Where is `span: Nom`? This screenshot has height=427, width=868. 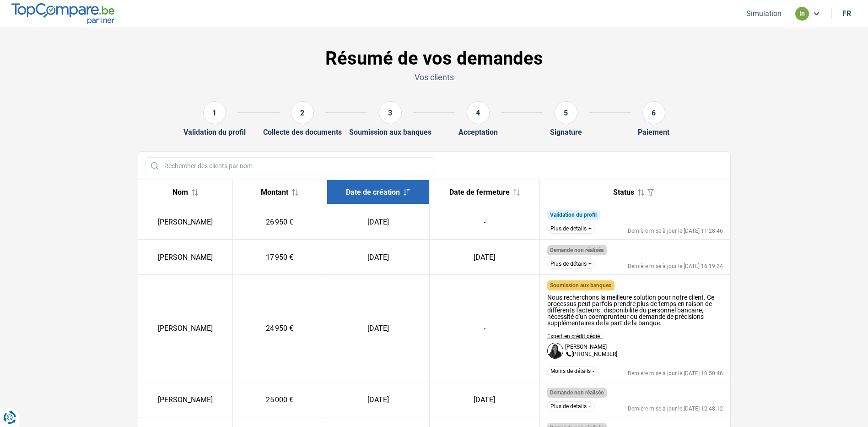 span: Nom is located at coordinates (180, 192).